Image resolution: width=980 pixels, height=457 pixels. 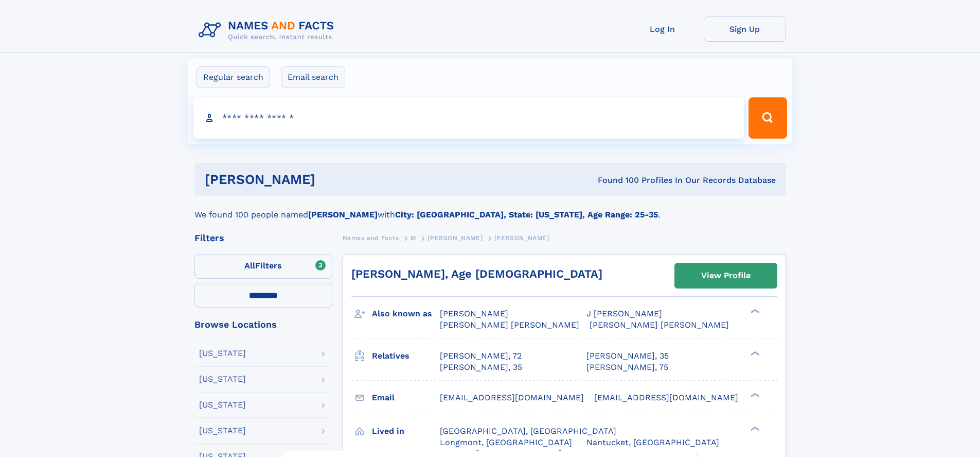 What do you see at coordinates (269, 30) in the screenshot?
I see `img: Logo Names and Facts` at bounding box center [269, 30].